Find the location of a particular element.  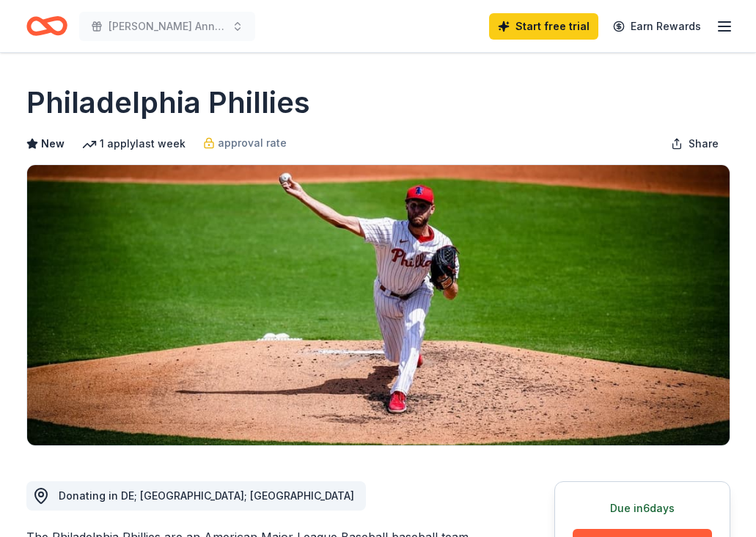

a: Earn Rewards is located at coordinates (656, 27).